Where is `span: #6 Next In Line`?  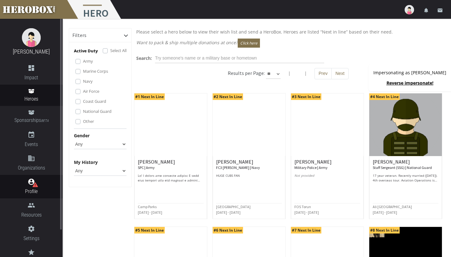 span: #6 Next In Line is located at coordinates (228, 230).